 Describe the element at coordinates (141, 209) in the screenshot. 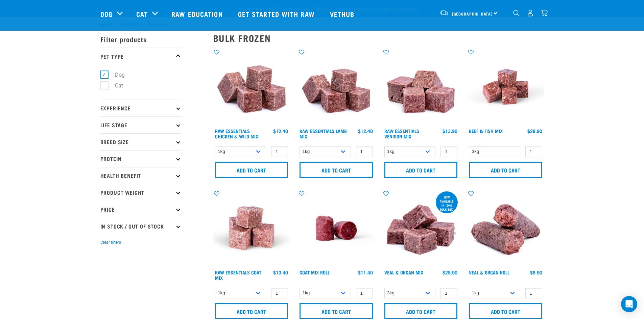

I see `p: Price` at that location.